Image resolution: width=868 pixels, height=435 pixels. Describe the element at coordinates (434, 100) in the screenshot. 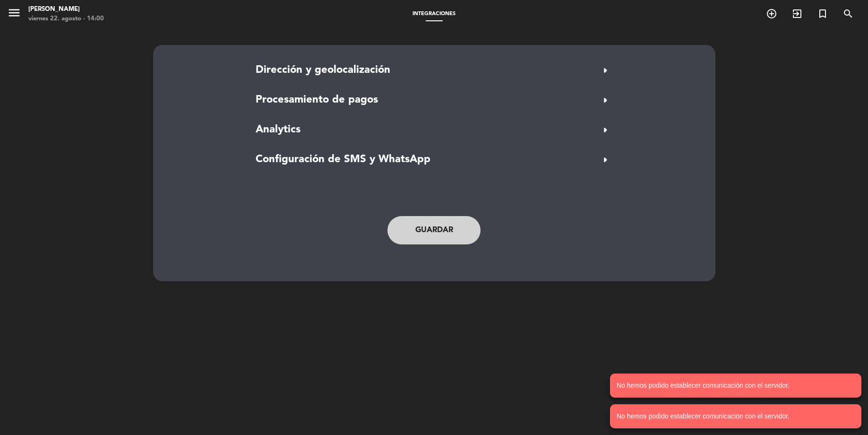

I see `button: Procesamiento de pagosarrow_right` at that location.